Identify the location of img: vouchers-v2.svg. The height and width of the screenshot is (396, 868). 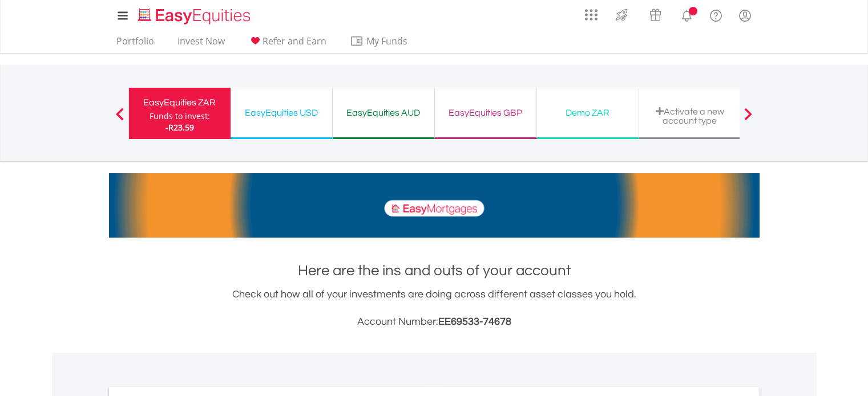
(655, 14).